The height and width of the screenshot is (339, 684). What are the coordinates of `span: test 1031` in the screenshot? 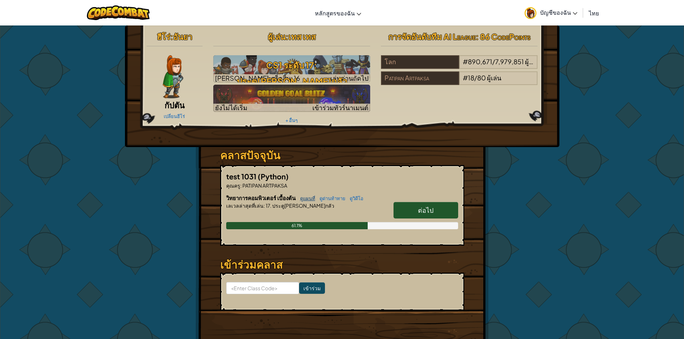 It's located at (242, 176).